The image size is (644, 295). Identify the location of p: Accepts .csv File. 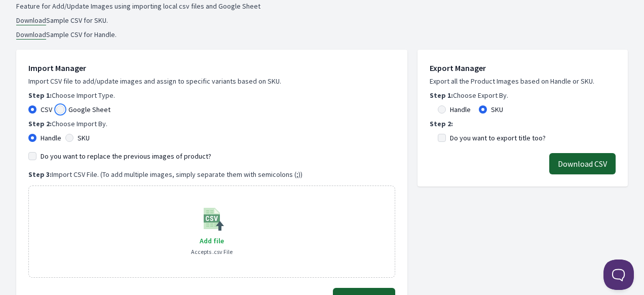
(212, 252).